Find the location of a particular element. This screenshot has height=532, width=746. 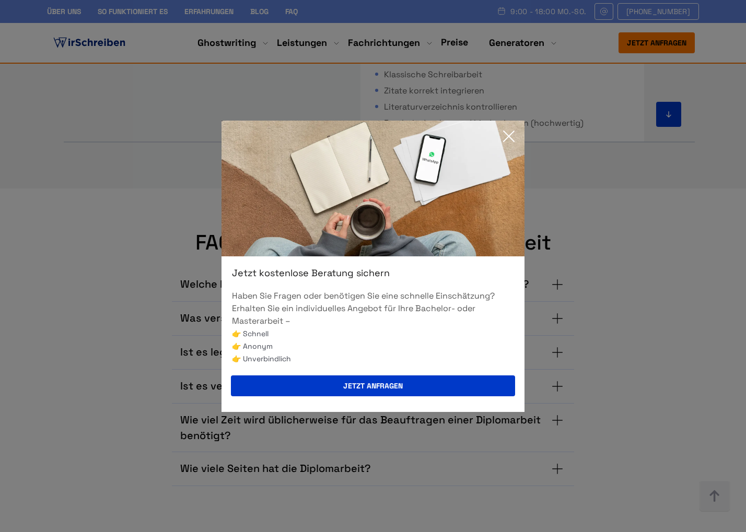

li: 👉 Unverbindlich is located at coordinates (373, 359).